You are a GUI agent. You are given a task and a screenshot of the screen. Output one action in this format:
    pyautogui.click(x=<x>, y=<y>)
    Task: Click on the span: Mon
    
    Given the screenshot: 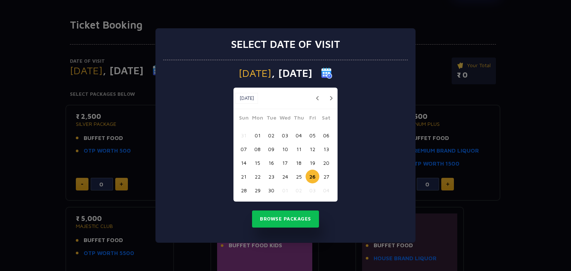 What is the action you would take?
    pyautogui.click(x=257, y=119)
    